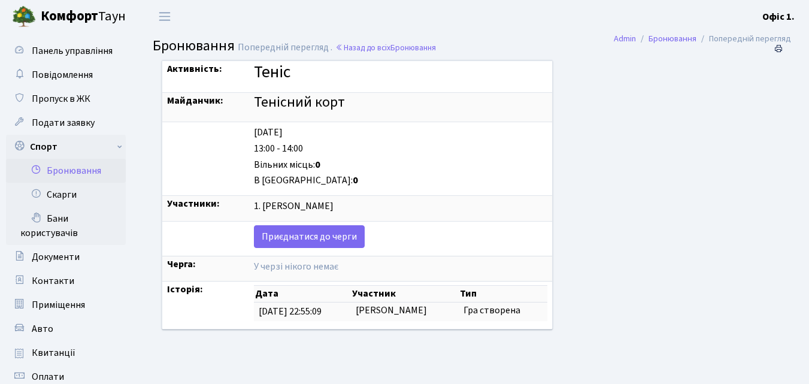  I want to click on h3: Теніс, so click(400, 72).